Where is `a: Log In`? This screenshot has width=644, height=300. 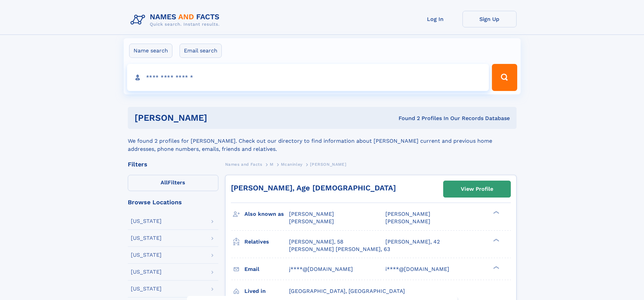 a: Log In is located at coordinates (435, 19).